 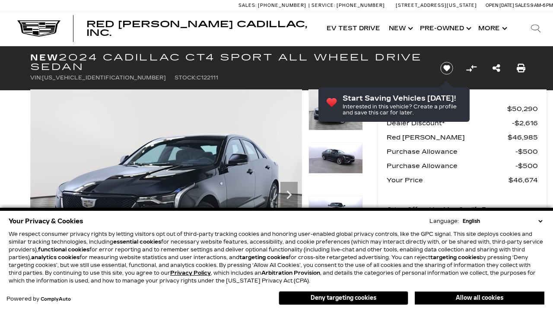 I want to click on div: Powered by, so click(x=38, y=299).